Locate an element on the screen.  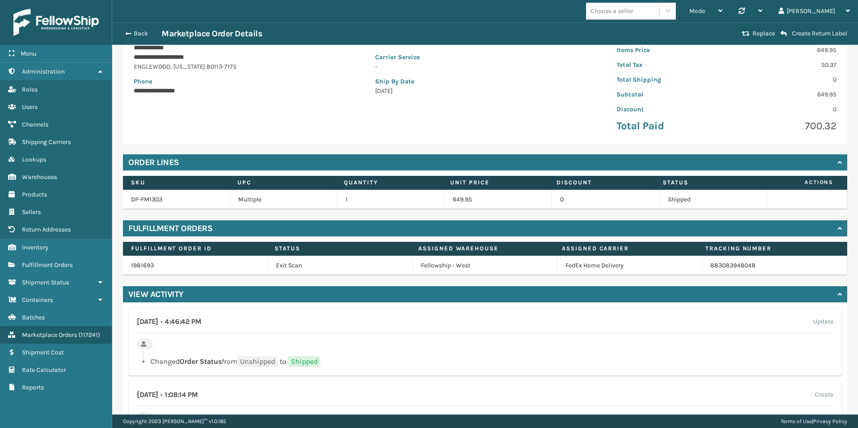
span: Containers is located at coordinates (37, 300).